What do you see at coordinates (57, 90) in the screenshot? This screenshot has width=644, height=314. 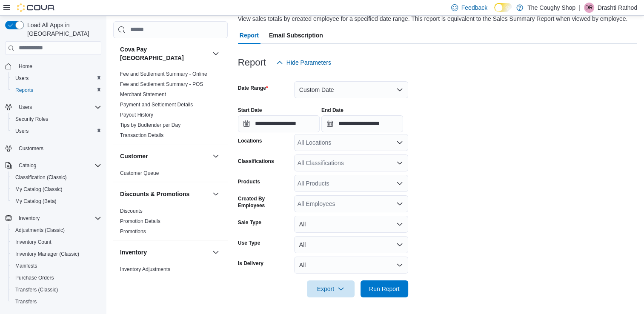 I see `span: Reports` at bounding box center [57, 90].